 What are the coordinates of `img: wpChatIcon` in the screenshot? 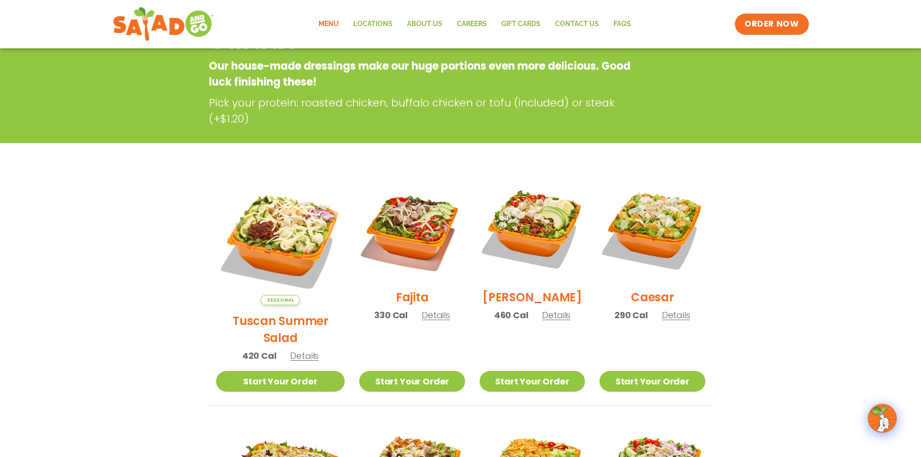 It's located at (882, 418).